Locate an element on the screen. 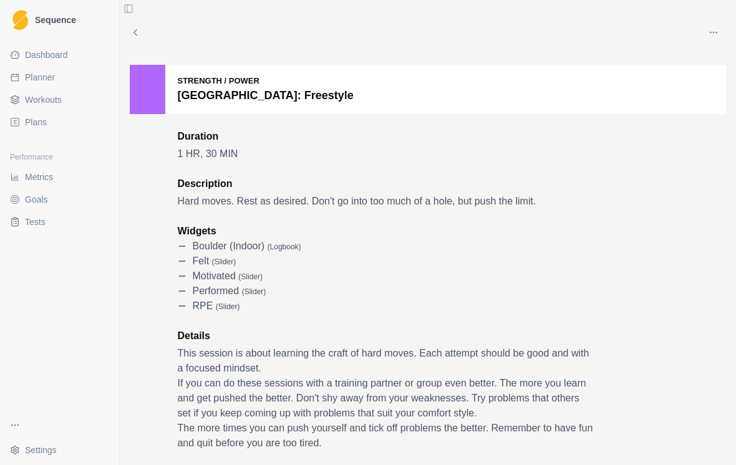 This screenshot has width=736, height=465. p: Boulder (Indoor) is located at coordinates (246, 246).